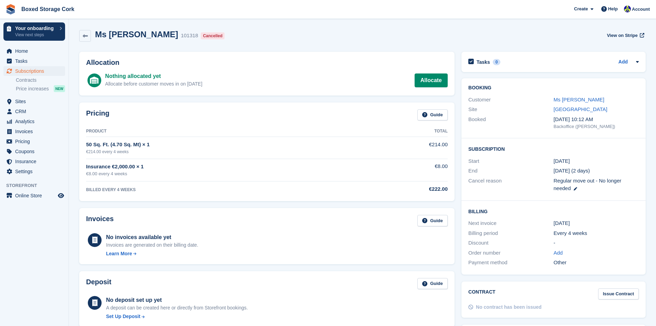 This screenshot has width=656, height=326. I want to click on span: Coupons, so click(36, 151).